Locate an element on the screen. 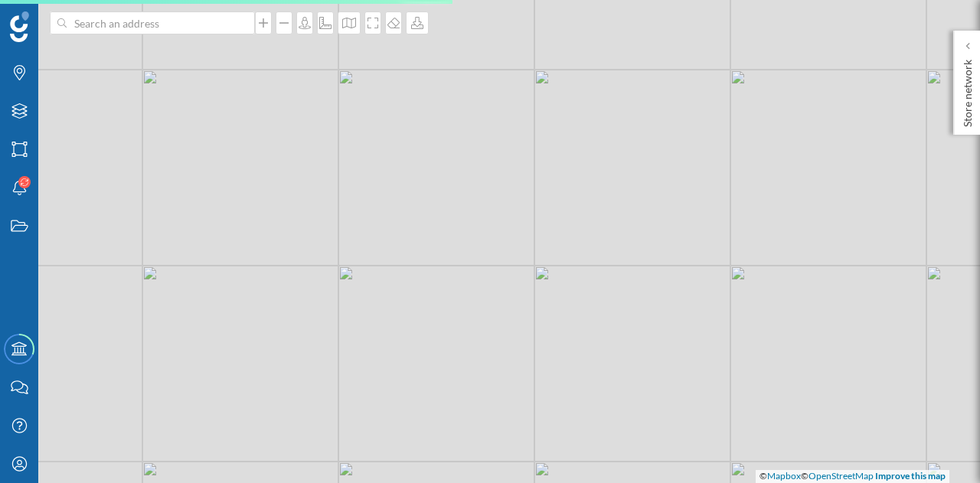  a: Improve this map is located at coordinates (910, 475).